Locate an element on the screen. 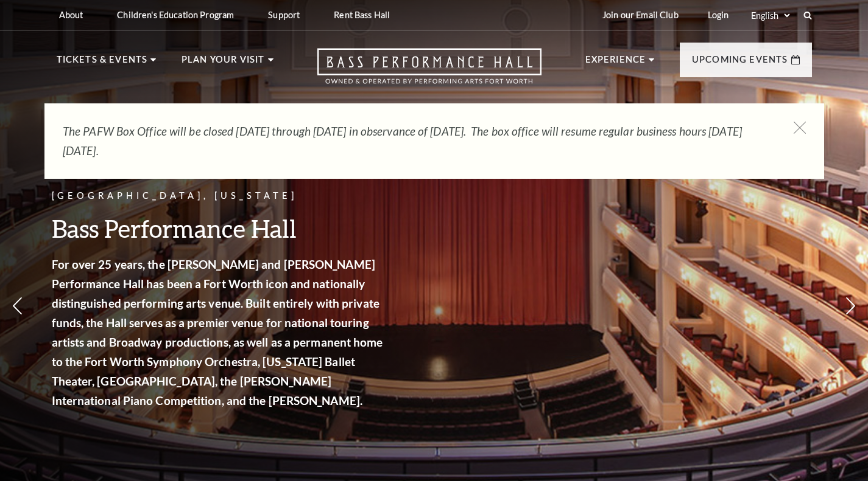 Image resolution: width=868 pixels, height=481 pixels. p: Tickets & Events is located at coordinates (102, 63).